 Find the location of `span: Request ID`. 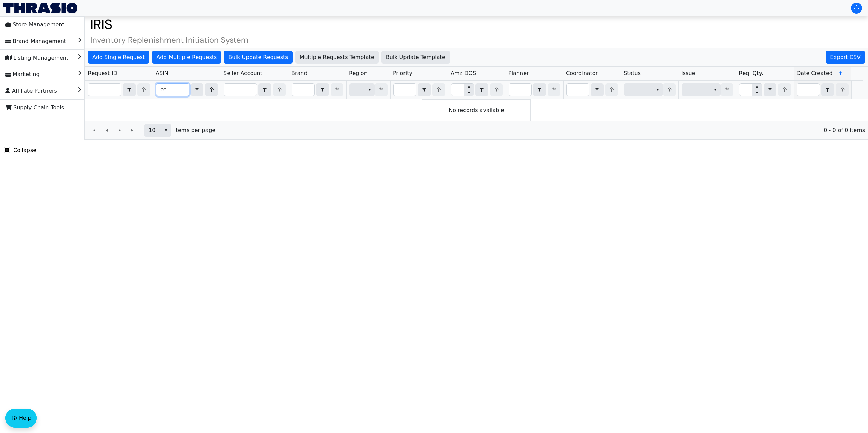

span: Request ID is located at coordinates (102, 73).